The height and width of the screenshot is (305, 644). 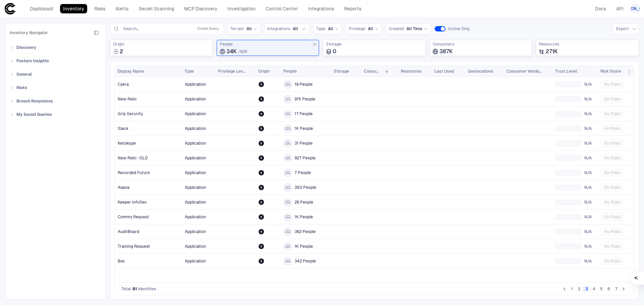 What do you see at coordinates (623, 289) in the screenshot?
I see `button: Go to next page` at bounding box center [623, 289].